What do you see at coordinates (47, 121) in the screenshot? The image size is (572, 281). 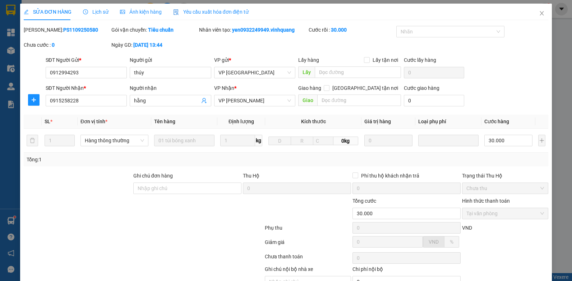 I see `span: SL` at bounding box center [47, 121].